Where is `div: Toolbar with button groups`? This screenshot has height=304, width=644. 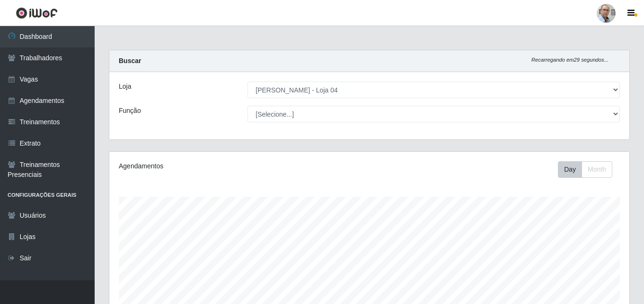 div: Toolbar with button groups is located at coordinates (588, 169).